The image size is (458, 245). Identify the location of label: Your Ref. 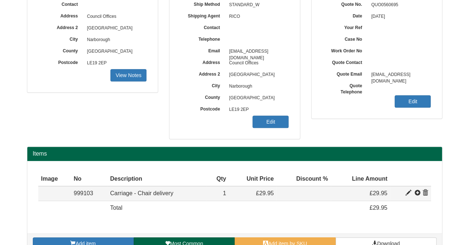
(345, 27).